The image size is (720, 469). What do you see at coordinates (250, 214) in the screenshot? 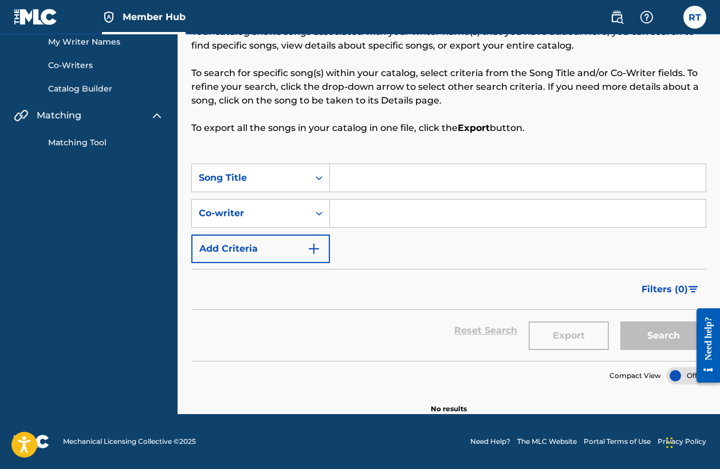
I see `div: Co-writer` at bounding box center [250, 214].